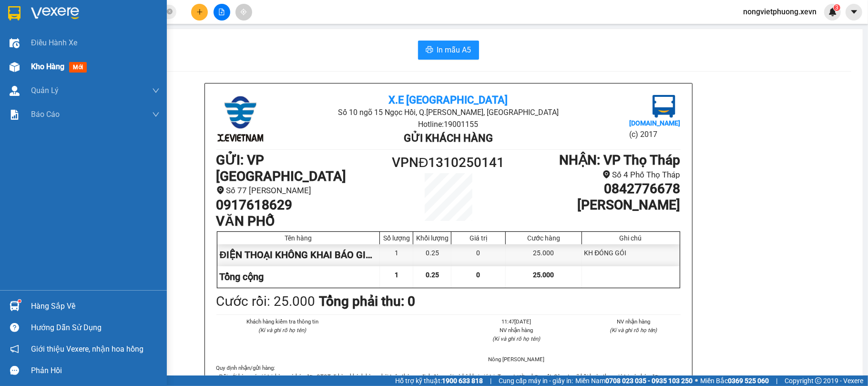 This screenshot has height=386, width=868. Describe the element at coordinates (854, 12) in the screenshot. I see `button: caret-down` at that location.